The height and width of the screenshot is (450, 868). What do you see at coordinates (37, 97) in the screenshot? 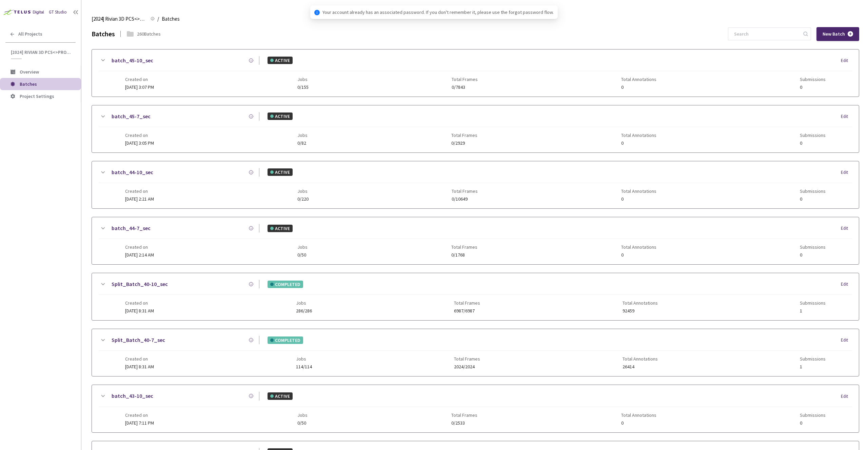
I see `span: Project Settings` at bounding box center [37, 97].